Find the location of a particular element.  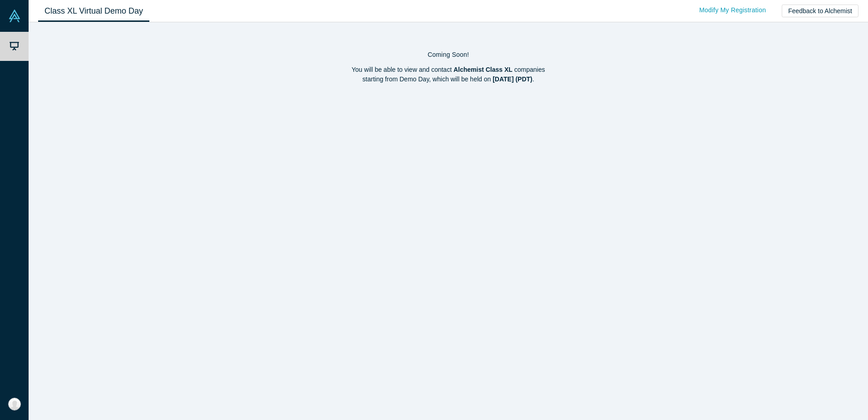

img: Alchemist Vault Logo is located at coordinates (15, 16).